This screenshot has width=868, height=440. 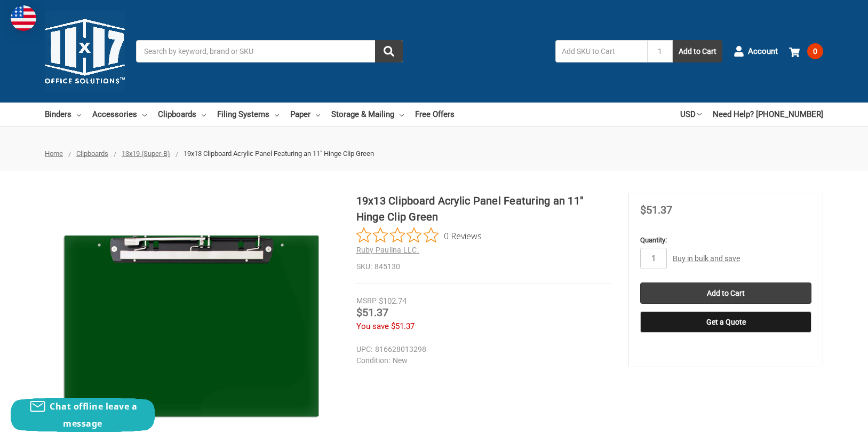 I want to click on dt: SKU:, so click(x=364, y=266).